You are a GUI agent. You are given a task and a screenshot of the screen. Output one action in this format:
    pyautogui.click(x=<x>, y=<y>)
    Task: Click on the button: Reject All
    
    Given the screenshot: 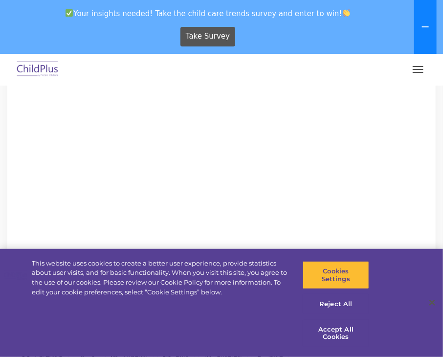 What is the action you would take?
    pyautogui.click(x=336, y=304)
    